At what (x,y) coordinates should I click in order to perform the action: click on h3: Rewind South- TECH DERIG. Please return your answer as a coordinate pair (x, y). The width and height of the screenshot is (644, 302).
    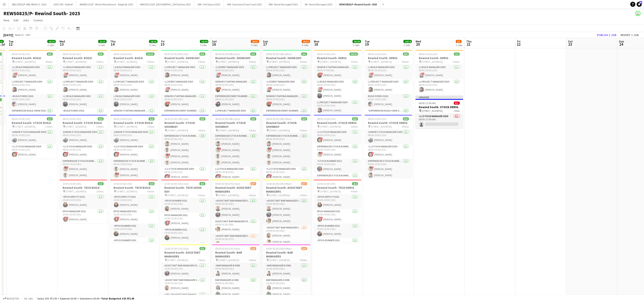
    Looking at the image, I should click on (338, 188).